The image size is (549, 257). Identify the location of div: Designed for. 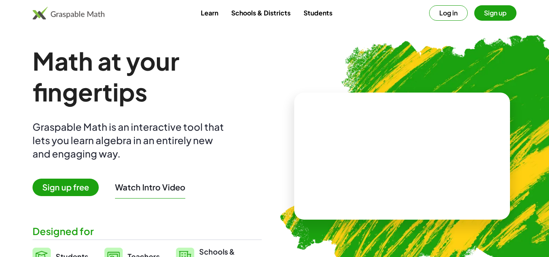
(147, 231).